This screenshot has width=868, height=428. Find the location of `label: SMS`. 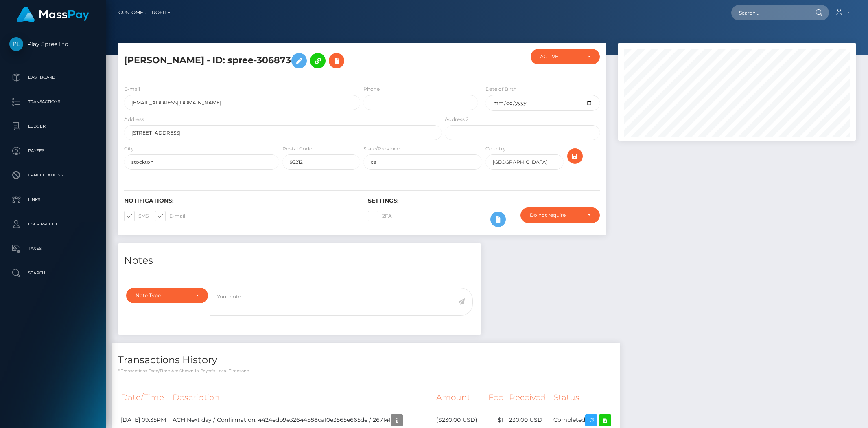

label: SMS is located at coordinates (137, 216).